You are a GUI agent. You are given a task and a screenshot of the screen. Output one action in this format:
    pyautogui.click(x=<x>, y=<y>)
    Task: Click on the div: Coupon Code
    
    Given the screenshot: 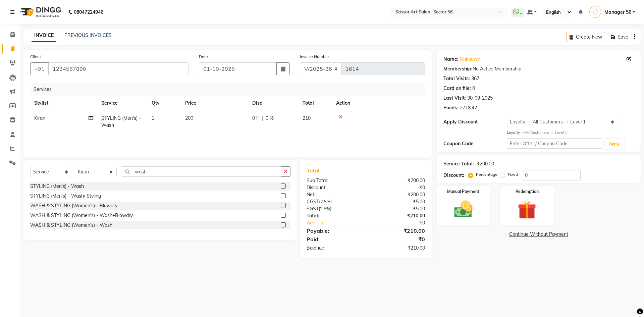 What is the action you would take?
    pyautogui.click(x=475, y=144)
    